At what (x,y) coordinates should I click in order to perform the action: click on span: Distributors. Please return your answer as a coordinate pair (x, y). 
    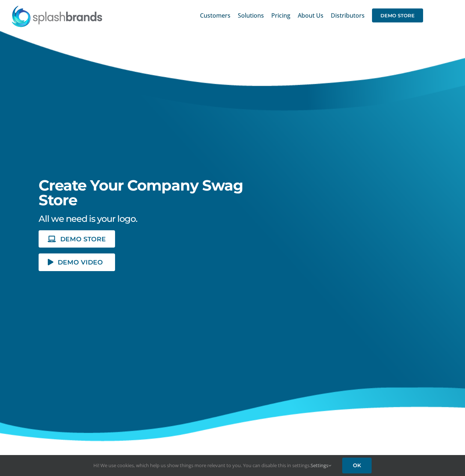
    Looking at the image, I should click on (348, 15).